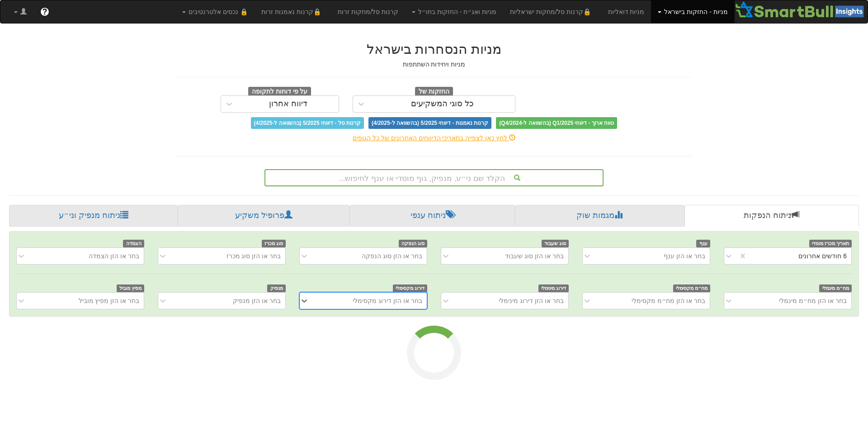 Image resolution: width=868 pixels, height=431 pixels. What do you see at coordinates (293, 12) in the screenshot?
I see `a: 🔒קרנות נאמנות זרות` at bounding box center [293, 12].